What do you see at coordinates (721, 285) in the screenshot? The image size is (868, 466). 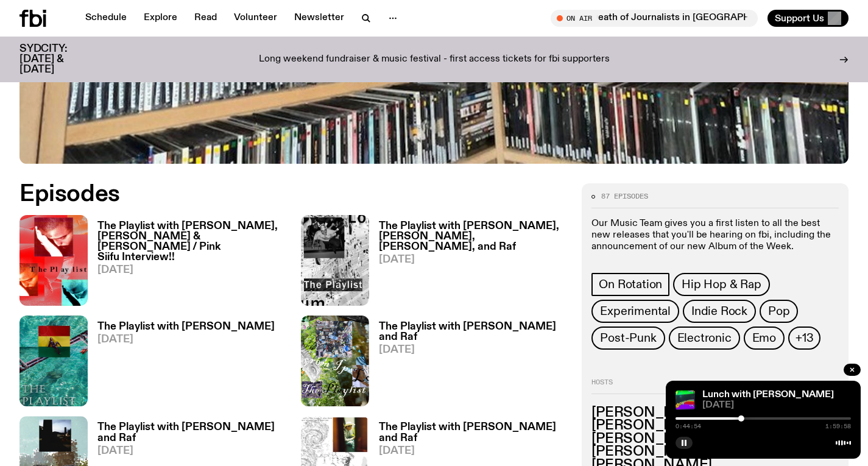 I see `span: Hip Hop & Rap` at bounding box center [721, 285].